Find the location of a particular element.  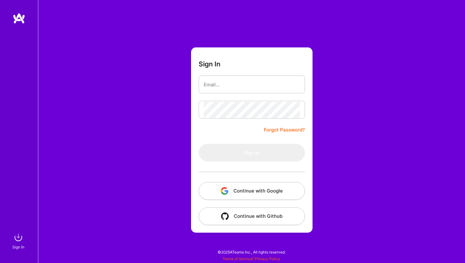

button: Sign In is located at coordinates (252, 153).